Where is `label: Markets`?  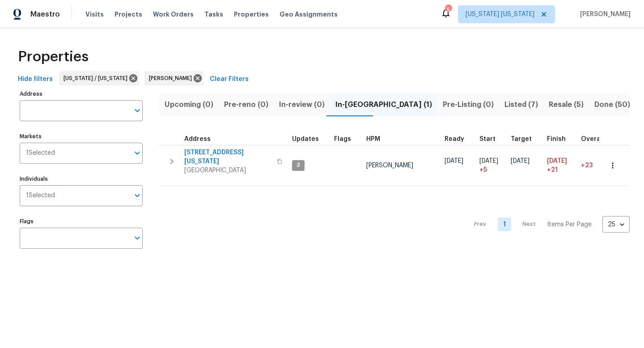 label: Markets is located at coordinates (81, 136).